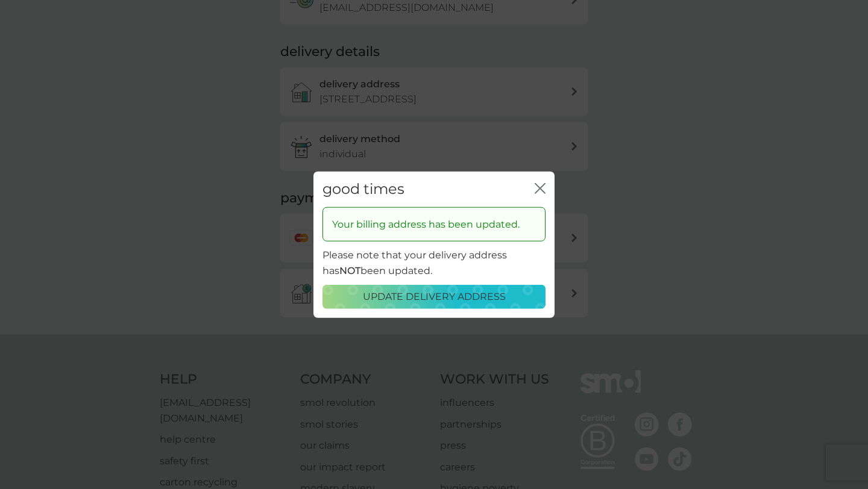 The height and width of the screenshot is (489, 868). What do you see at coordinates (434, 296) in the screenshot?
I see `p: update delivery address` at bounding box center [434, 296].